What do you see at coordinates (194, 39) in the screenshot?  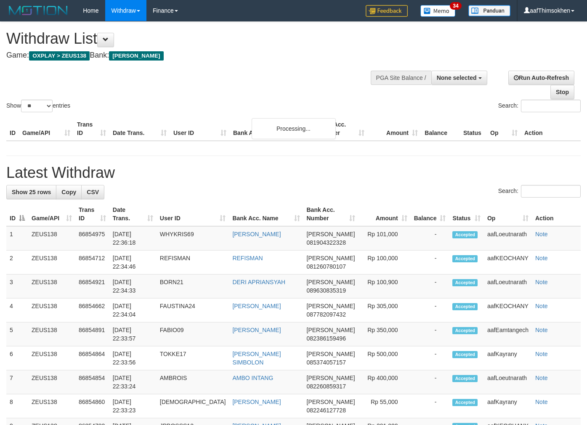 I see `h1: Withdraw List` at bounding box center [194, 39].